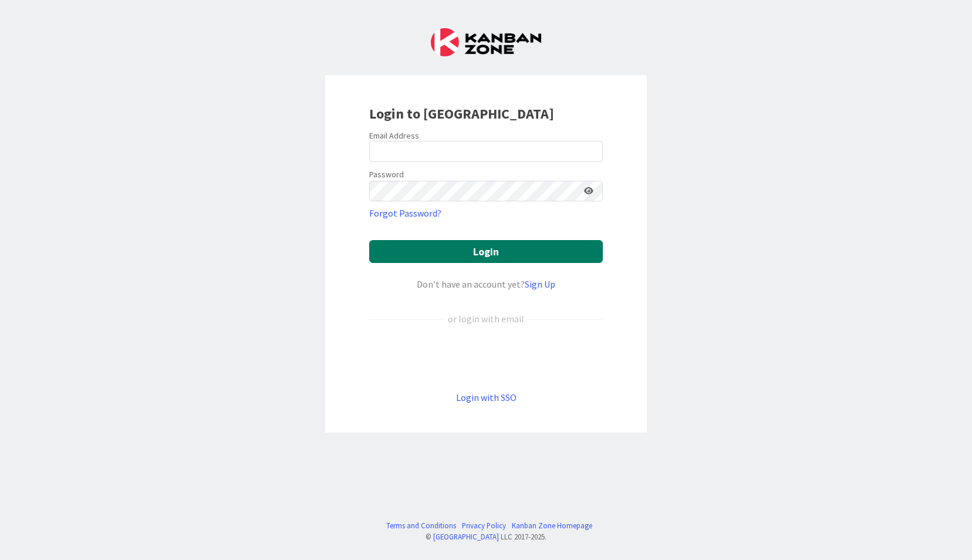 The image size is (972, 560). Describe the element at coordinates (486, 536) in the screenshot. I see `div: © LLC 2017- 2025 .` at that location.